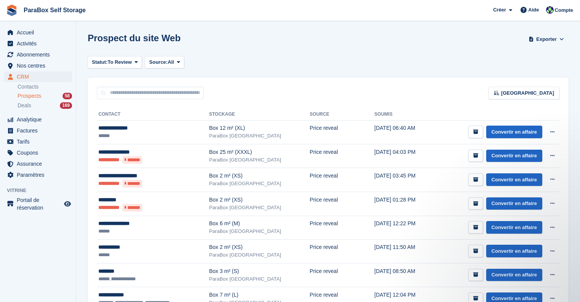 This screenshot has width=580, height=302. Describe the element at coordinates (119, 62) in the screenshot. I see `span: To Review` at that location.